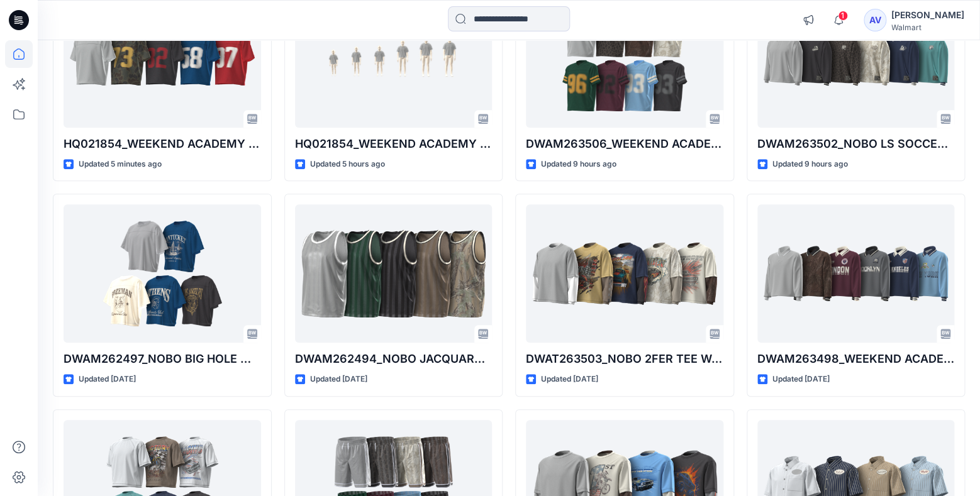 This screenshot has height=496, width=980. I want to click on div: AV, so click(875, 20).